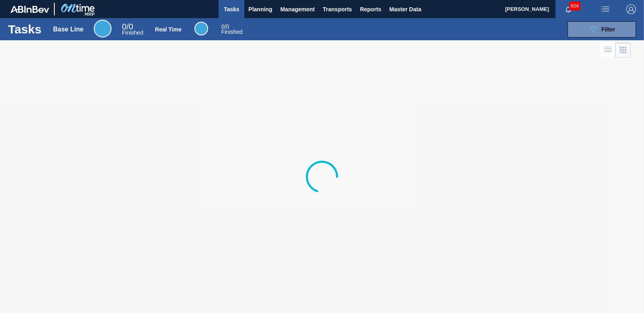 The image size is (644, 313). What do you see at coordinates (568, 9) in the screenshot?
I see `button: Notifications` at bounding box center [568, 9].